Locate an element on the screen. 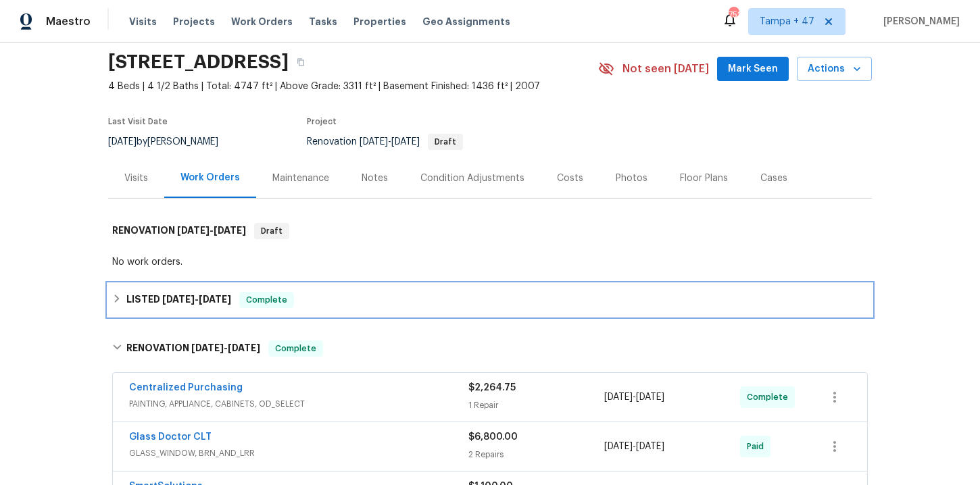 This screenshot has width=980, height=485. a: Glass Doctor CLT is located at coordinates (171, 437).